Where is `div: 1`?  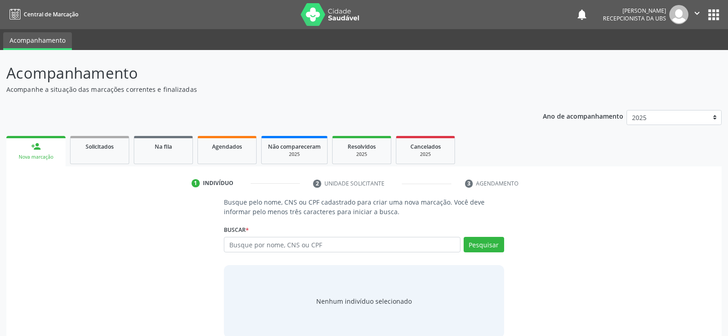
div: 1 is located at coordinates (196, 183).